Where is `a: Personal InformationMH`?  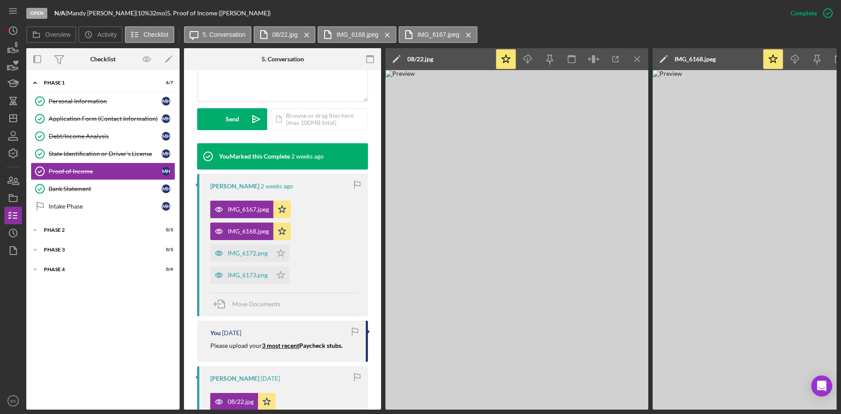 a: Personal InformationMH is located at coordinates (103, 101).